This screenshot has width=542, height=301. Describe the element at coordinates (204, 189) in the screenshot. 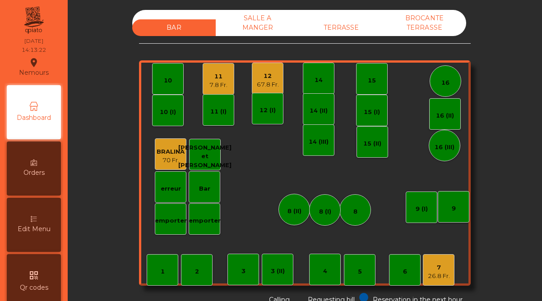

I see `div: Bar` at that location.